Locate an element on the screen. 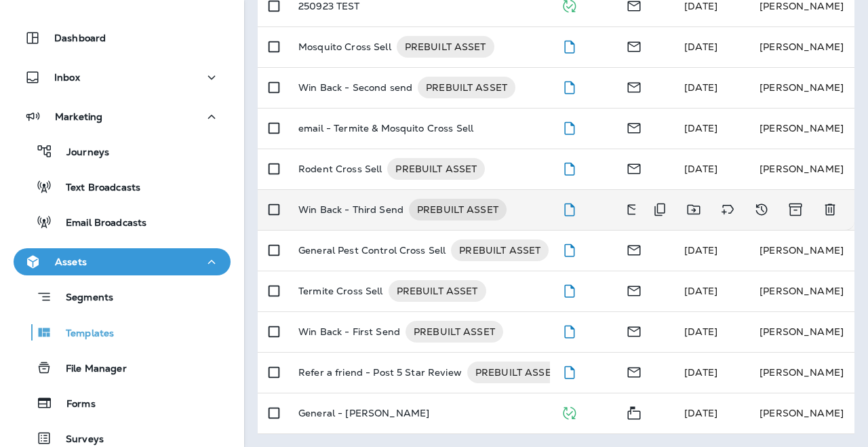  button: Inbox is located at coordinates (122, 77).